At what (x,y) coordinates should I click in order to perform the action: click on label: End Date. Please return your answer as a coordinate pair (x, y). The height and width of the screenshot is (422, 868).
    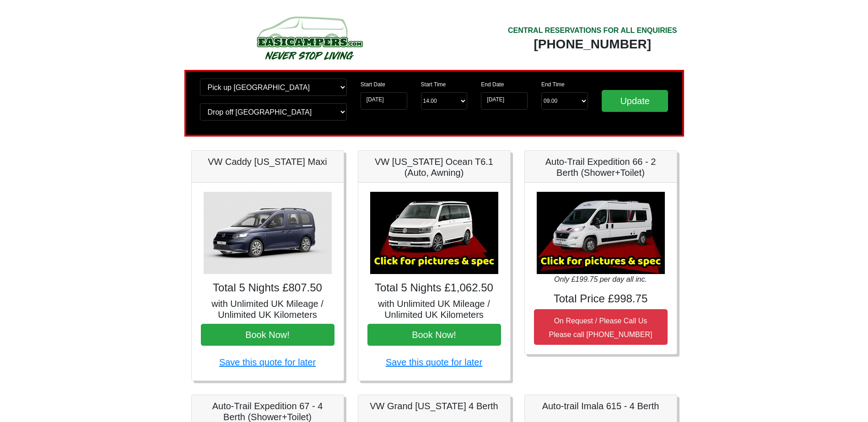
    Looking at the image, I should click on (492, 85).